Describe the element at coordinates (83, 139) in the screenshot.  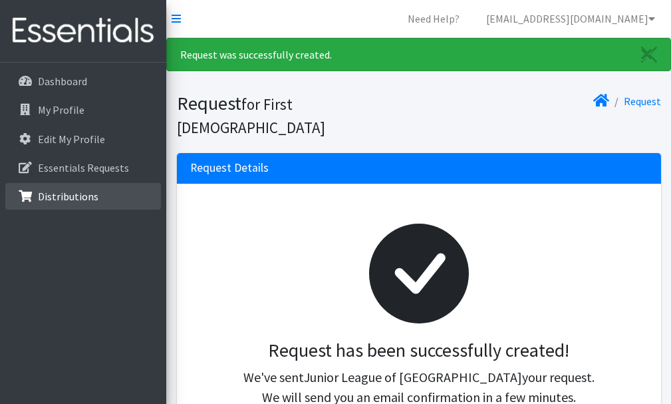
I see `a: Edit My Profile` at that location.